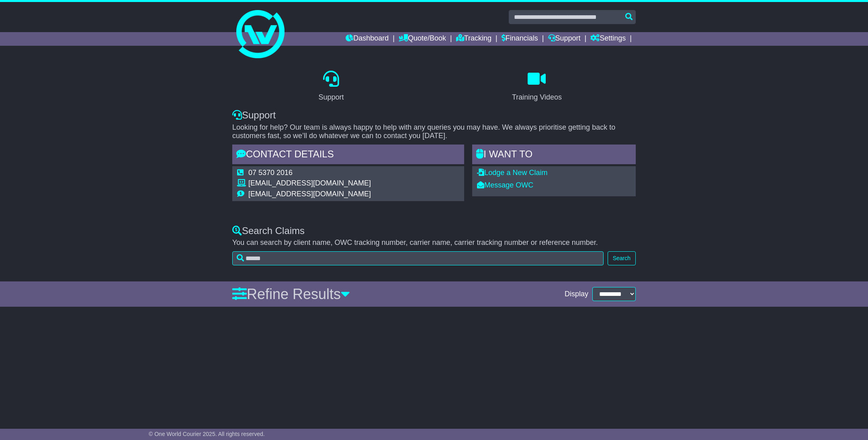 This screenshot has height=440, width=868. Describe the element at coordinates (608, 39) in the screenshot. I see `a: Settings` at that location.